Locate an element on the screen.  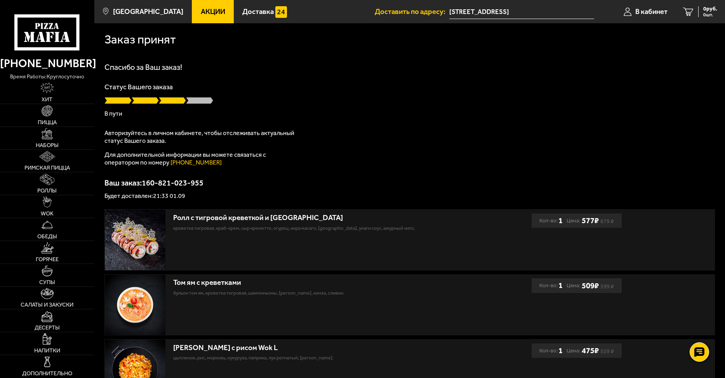
span: Салаты и закуски is located at coordinates (47, 305).